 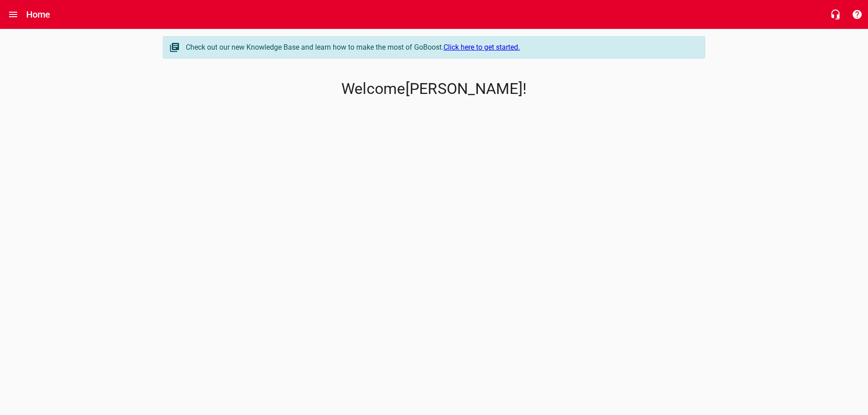 I want to click on button: Live Chat, so click(x=835, y=14).